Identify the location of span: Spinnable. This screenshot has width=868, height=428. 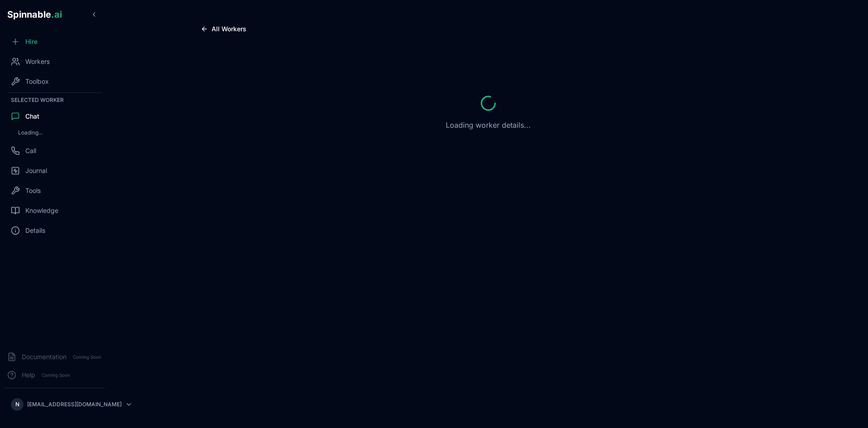
(34, 14).